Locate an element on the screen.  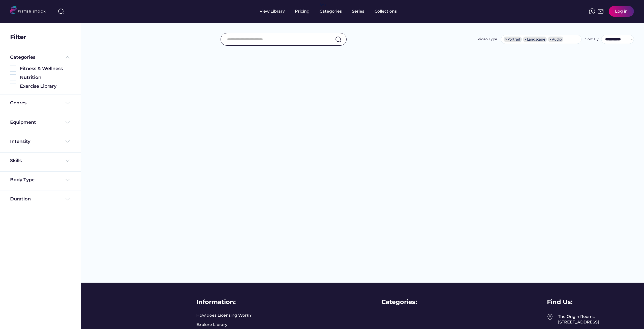
div: View Library is located at coordinates (272, 11).